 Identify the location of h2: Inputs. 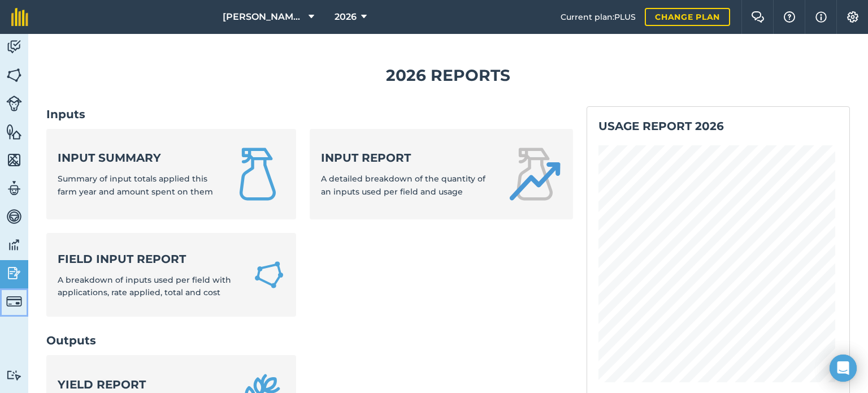
(310, 114).